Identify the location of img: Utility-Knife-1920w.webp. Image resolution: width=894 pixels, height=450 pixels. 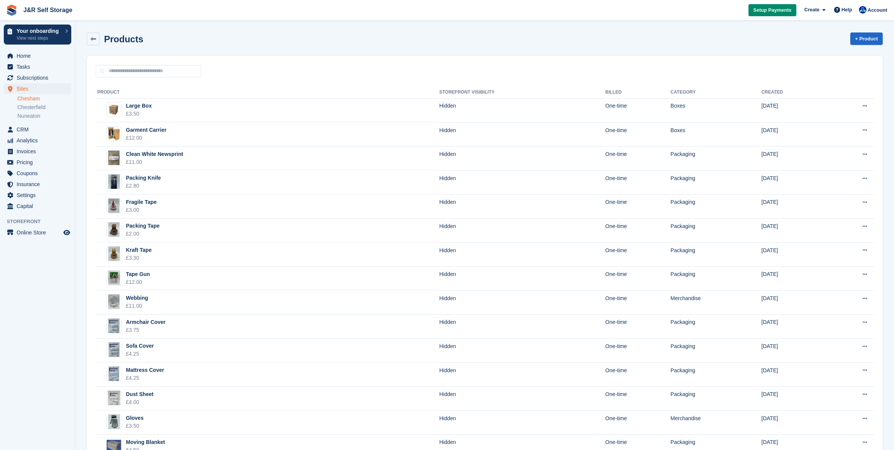
(114, 181).